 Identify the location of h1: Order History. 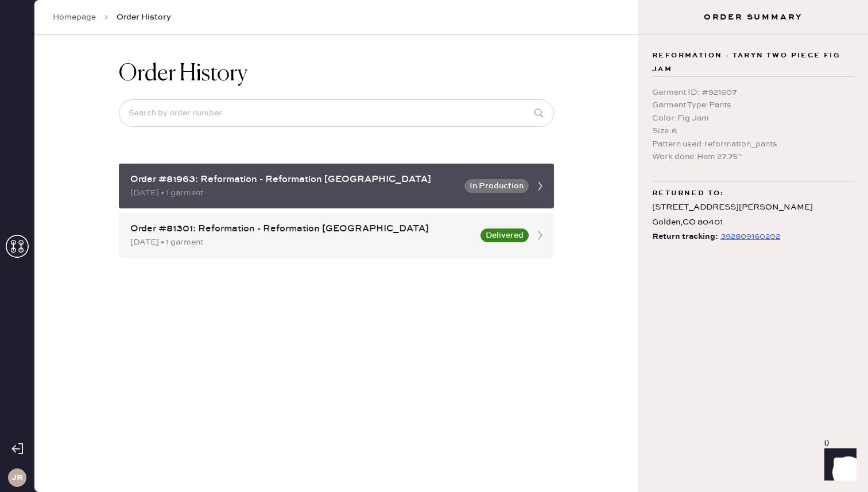
(183, 74).